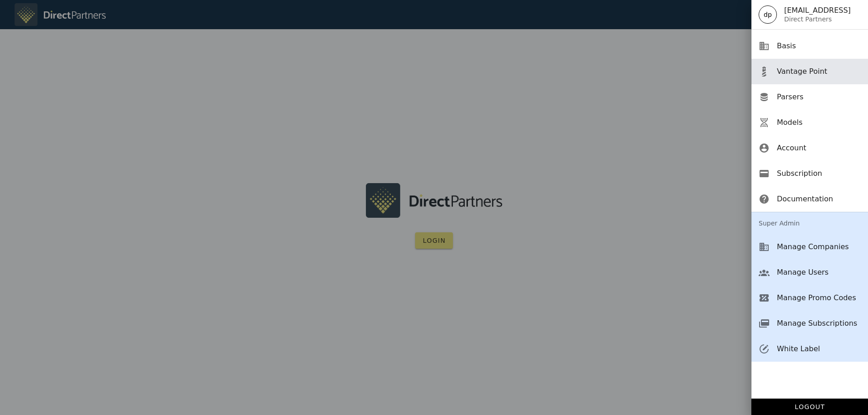 The width and height of the screenshot is (868, 415). What do you see at coordinates (810, 97) in the screenshot?
I see `a: Parsers` at bounding box center [810, 97].